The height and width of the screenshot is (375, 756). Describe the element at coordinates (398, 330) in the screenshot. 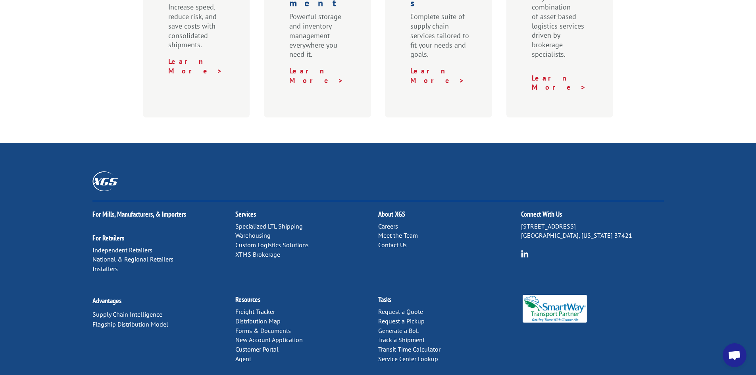

I see `a: Generate a BoL` at that location.